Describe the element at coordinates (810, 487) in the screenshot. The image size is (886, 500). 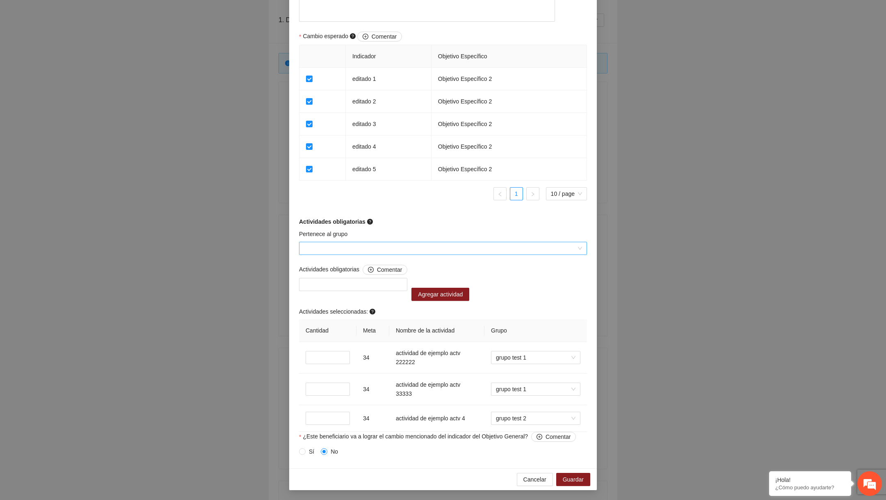
I see `p: ¿Cómo puedo ayudarte?` at that location.